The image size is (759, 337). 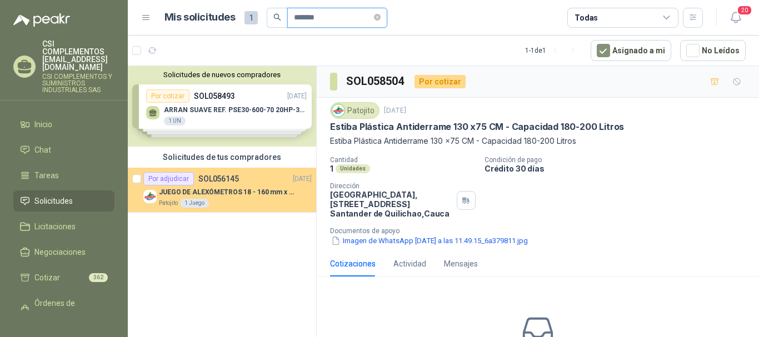 I want to click on span: Licitaciones, so click(x=55, y=227).